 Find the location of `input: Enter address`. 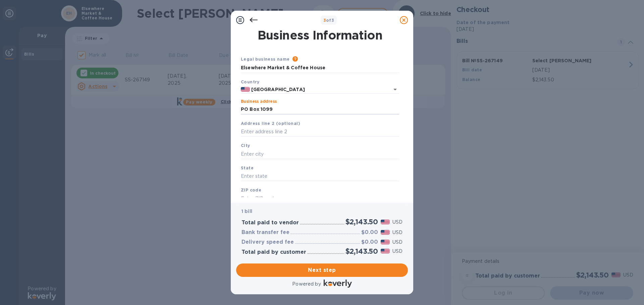

input: Enter address is located at coordinates (320, 109).